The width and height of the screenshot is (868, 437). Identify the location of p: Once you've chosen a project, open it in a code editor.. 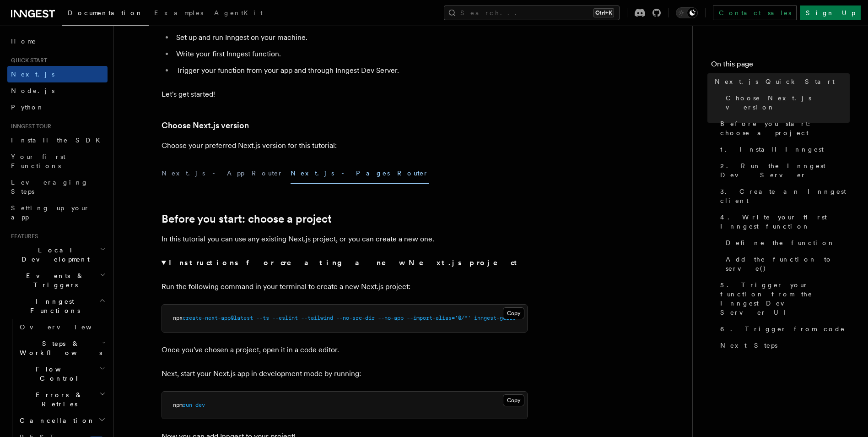
(345, 350).